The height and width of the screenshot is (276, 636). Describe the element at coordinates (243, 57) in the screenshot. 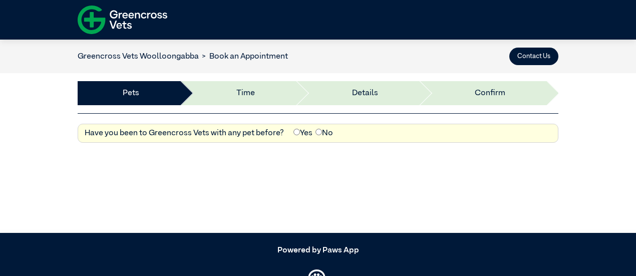

I see `li: Book an Appointment` at that location.